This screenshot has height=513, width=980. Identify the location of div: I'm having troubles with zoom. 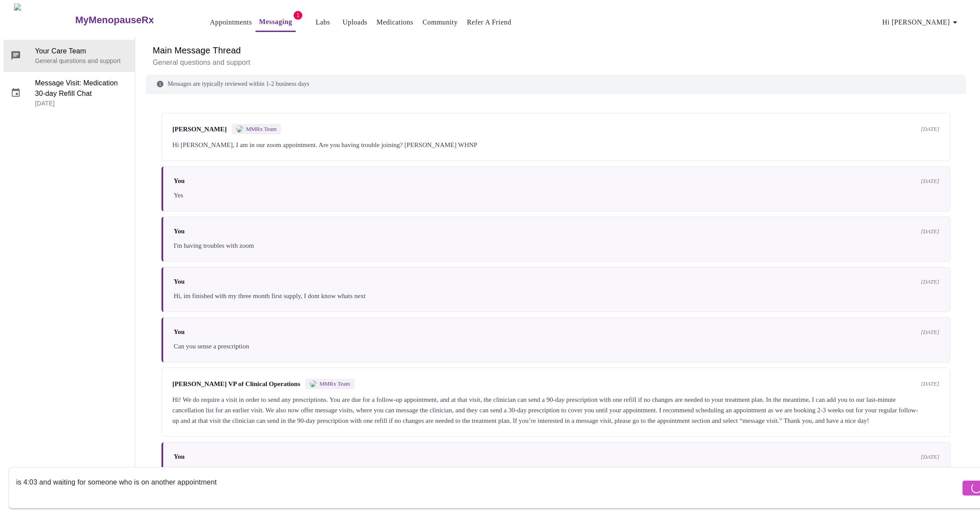
(557, 246).